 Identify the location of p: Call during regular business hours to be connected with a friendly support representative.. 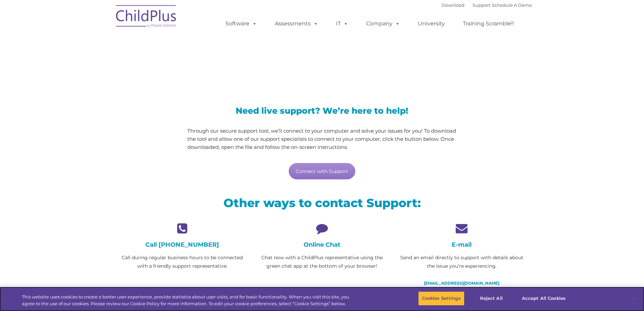
(182, 262).